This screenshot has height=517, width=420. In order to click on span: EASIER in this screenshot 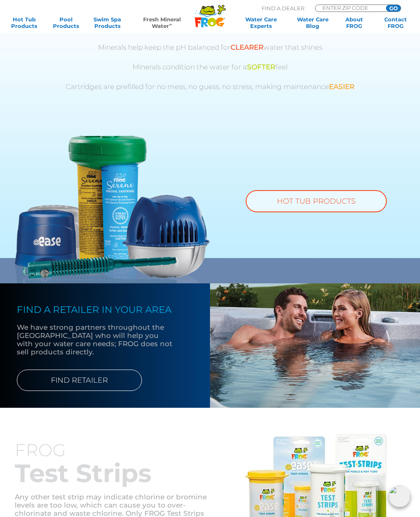, I will do `click(342, 87)`.